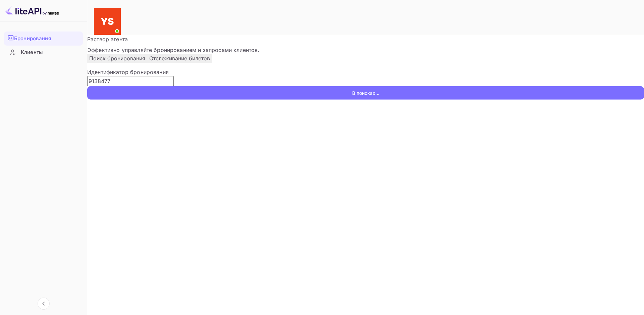 This screenshot has width=644, height=315. I want to click on ya-tr-span: Отслеживание билетов, so click(179, 58).